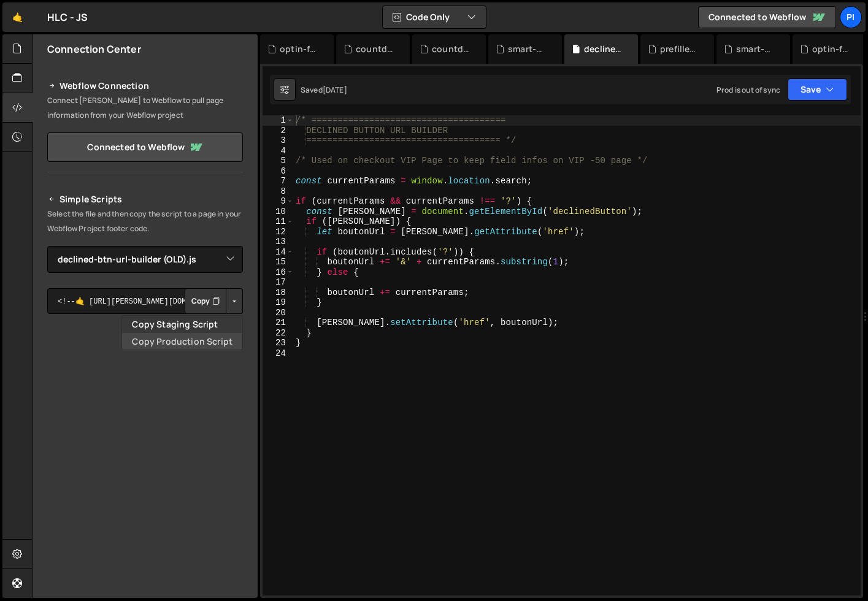  I want to click on button: Copy, so click(206, 301).